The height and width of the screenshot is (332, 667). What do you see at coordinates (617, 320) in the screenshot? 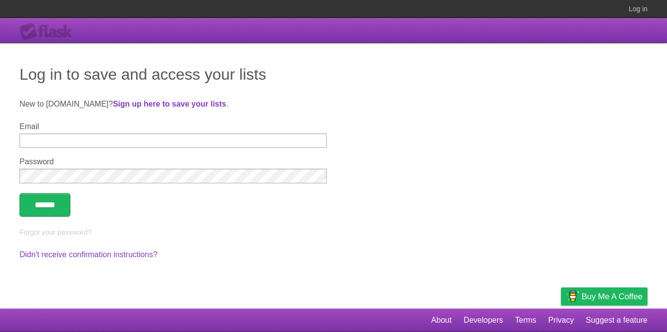
I see `a: Suggest a feature` at bounding box center [617, 320].